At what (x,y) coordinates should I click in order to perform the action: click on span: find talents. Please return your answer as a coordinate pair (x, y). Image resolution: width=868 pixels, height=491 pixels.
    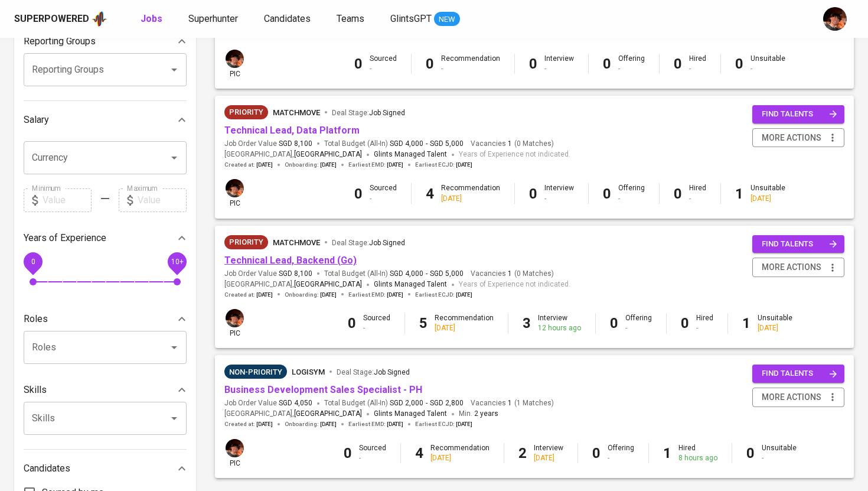
    Looking at the image, I should click on (799, 374).